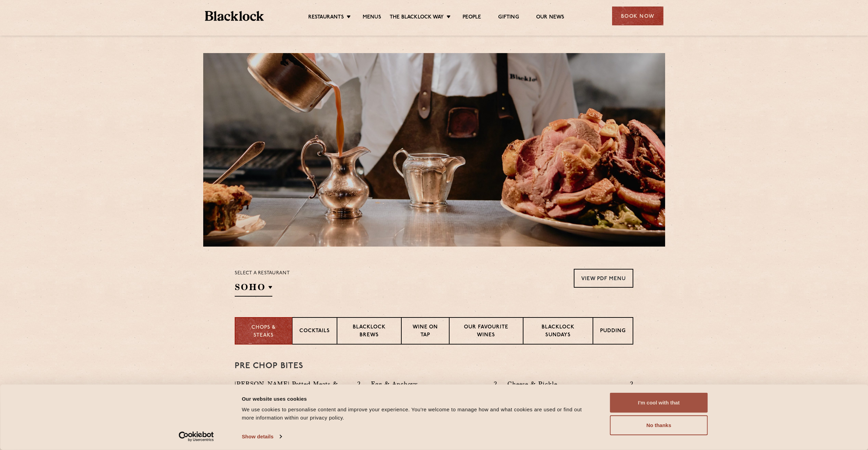 This screenshot has width=868, height=450. What do you see at coordinates (263, 332) in the screenshot?
I see `p: Chops & Steaks` at bounding box center [263, 332].